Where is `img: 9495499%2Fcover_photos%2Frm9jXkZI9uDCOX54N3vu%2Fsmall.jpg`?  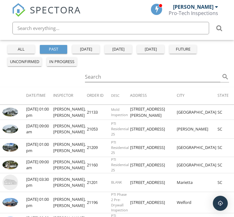
img: 9495499%2Fcover_photos%2Frm9jXkZI9uDCOX54N3vu%2Fsmall.jpg is located at coordinates (10, 129).